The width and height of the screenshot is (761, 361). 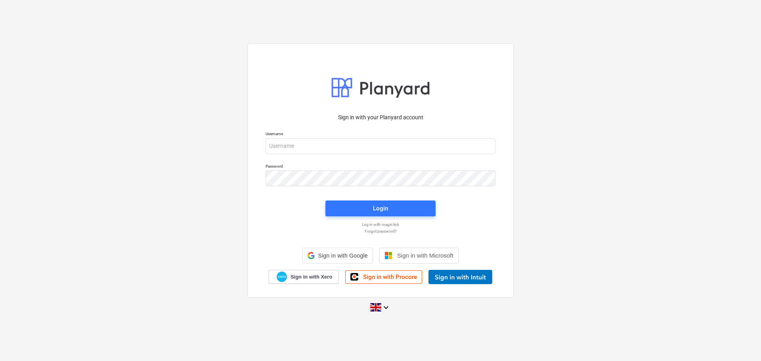 I want to click on p: Password, so click(x=381, y=167).